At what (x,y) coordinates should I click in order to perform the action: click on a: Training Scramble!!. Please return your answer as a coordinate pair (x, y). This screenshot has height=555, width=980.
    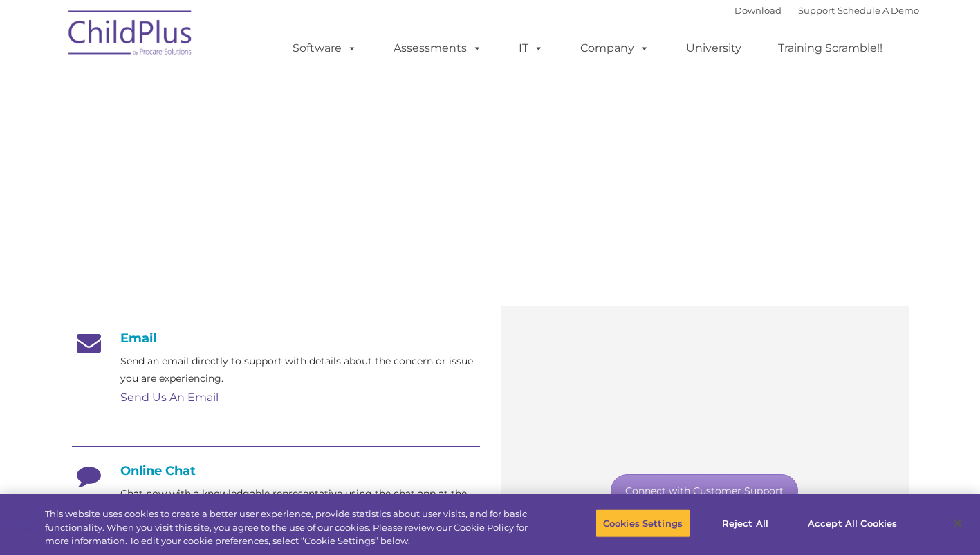
    Looking at the image, I should click on (829, 49).